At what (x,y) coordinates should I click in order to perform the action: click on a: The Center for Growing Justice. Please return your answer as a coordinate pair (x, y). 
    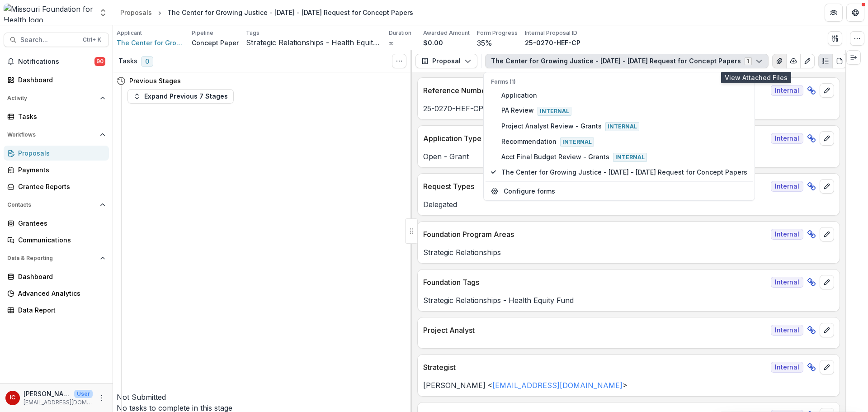
    Looking at the image, I should click on (150, 43).